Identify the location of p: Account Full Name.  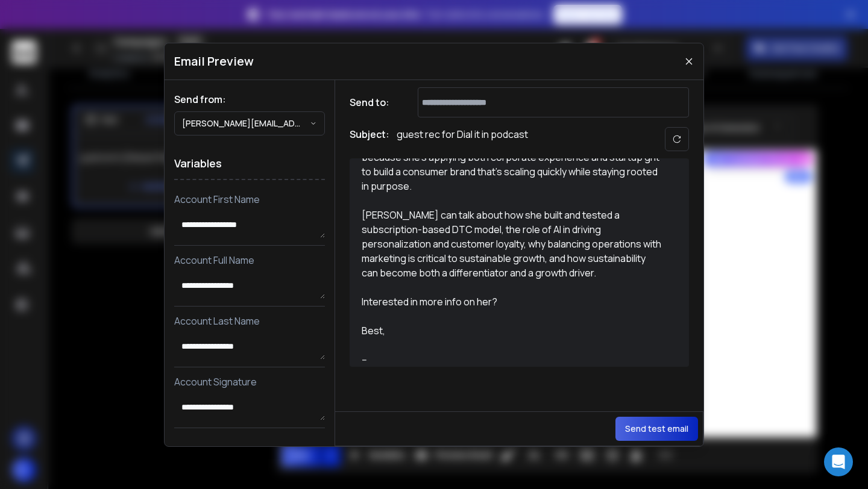
(250, 260).